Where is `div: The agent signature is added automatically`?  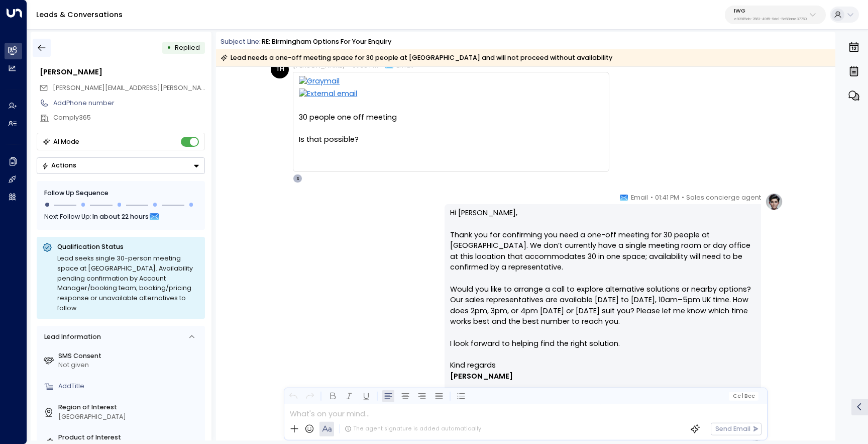 div: The agent signature is added automatically is located at coordinates (413, 428).